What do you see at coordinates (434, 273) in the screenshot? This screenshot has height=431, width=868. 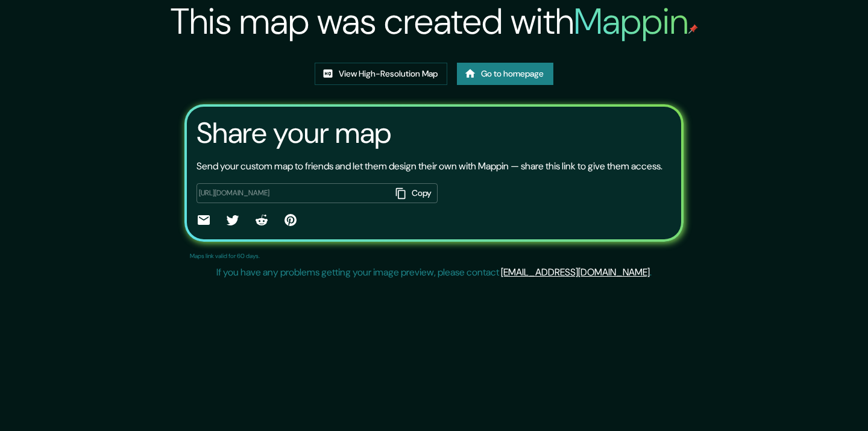 I see `p: If you have any problems getting your image preview, please contact .` at bounding box center [434, 273].